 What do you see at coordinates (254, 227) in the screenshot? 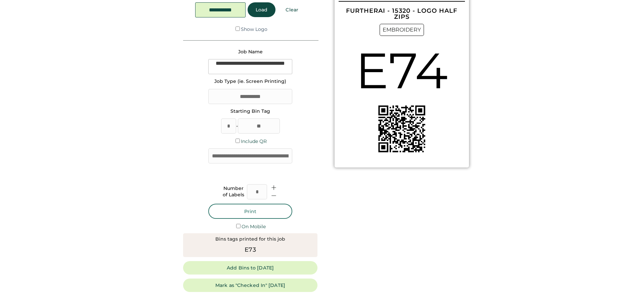
I see `label: On Mobile` at bounding box center [254, 227].